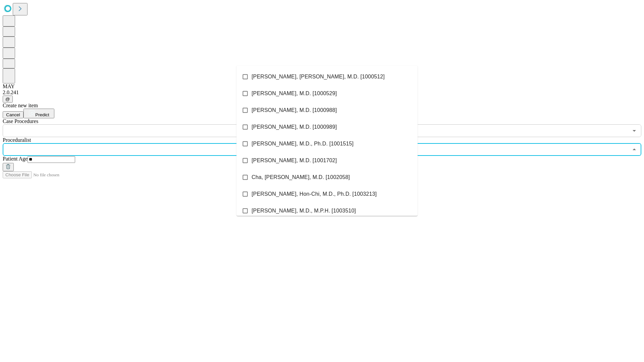  I want to click on button: Close, so click(634, 149).